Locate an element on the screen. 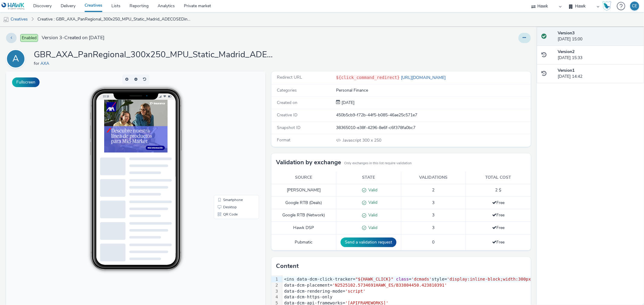 Image resolution: width=644 pixels, height=305 pixels. h3: Content is located at coordinates (287, 266).